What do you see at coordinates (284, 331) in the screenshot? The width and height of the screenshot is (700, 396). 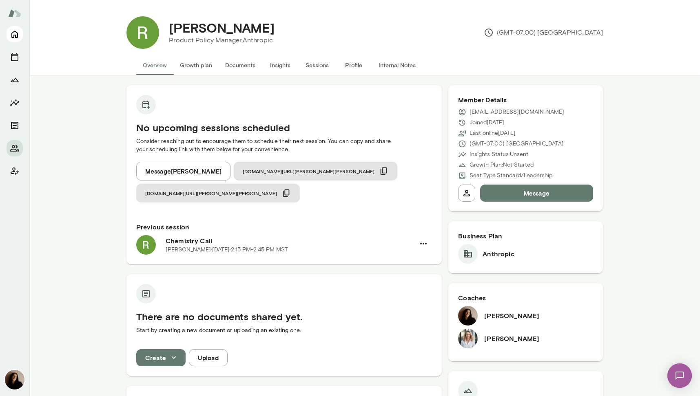 I see `p: Start by creating a new document or uploading an existing one.` at bounding box center [284, 331].